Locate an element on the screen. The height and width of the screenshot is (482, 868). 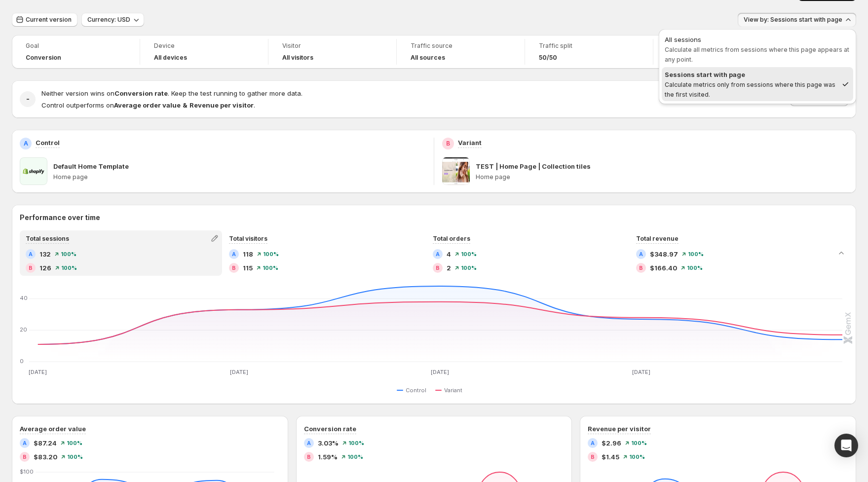
span: 3.03% is located at coordinates (328, 443).